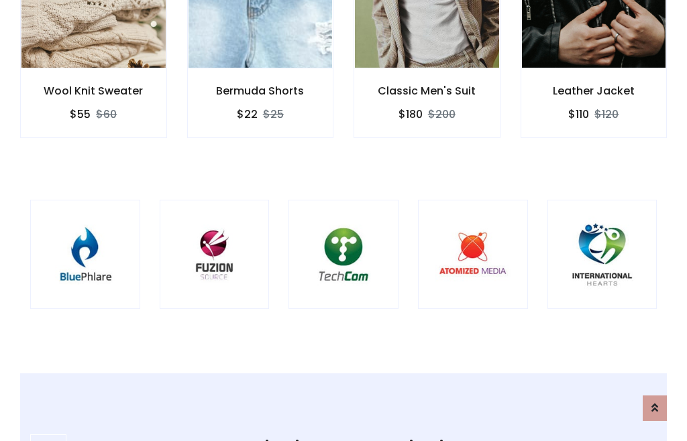 Image resolution: width=687 pixels, height=441 pixels. What do you see at coordinates (441, 114) in the screenshot?
I see `del: $200` at bounding box center [441, 114].